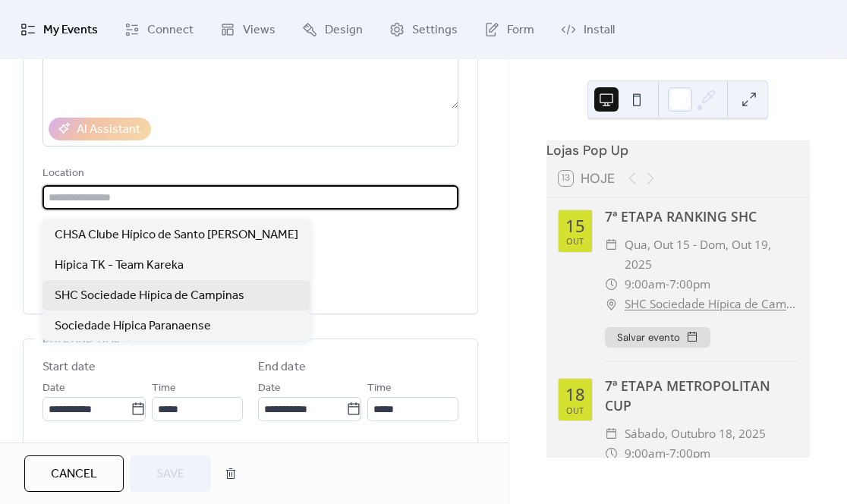 The height and width of the screenshot is (504, 847). Describe the element at coordinates (701, 396) in the screenshot. I see `div: 7ª ETAPA METROPOLITAN CUP` at that location.